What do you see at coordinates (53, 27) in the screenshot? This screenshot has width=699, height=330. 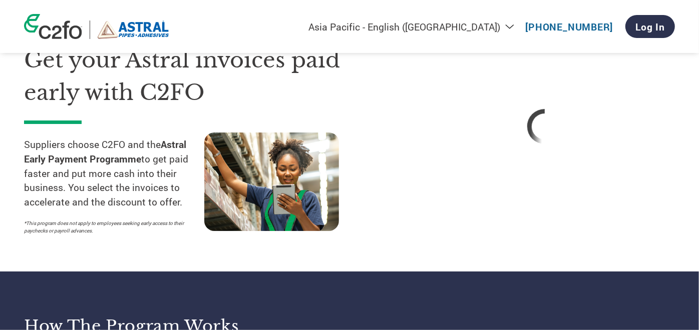 I see `img: c2fo logo` at bounding box center [53, 27].